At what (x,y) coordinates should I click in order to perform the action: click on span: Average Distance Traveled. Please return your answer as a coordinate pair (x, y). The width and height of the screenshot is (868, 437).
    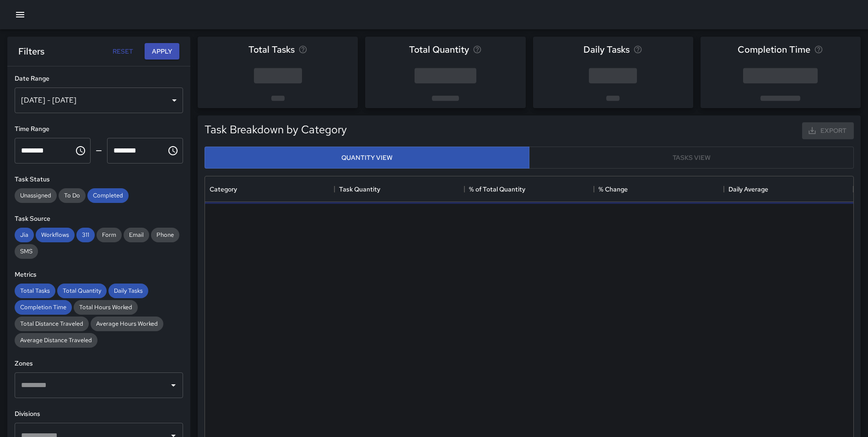
    Looking at the image, I should click on (56, 340).